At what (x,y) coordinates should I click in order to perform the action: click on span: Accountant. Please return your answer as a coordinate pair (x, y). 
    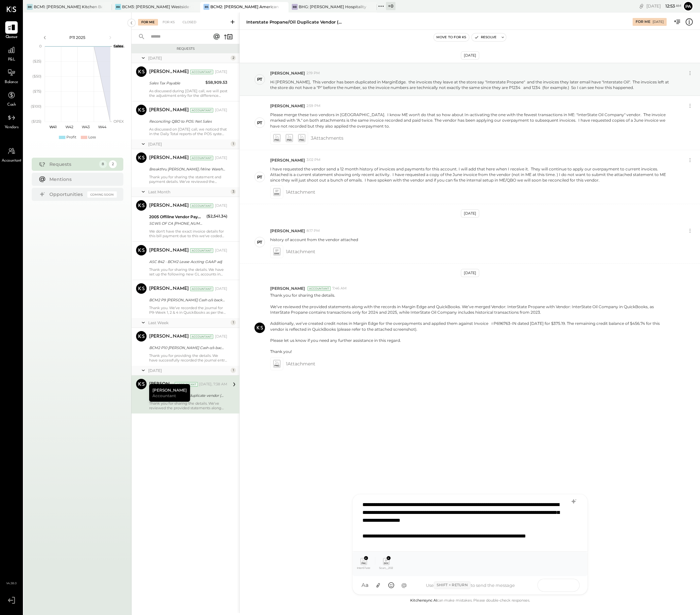
    Looking at the image, I should click on (11, 161).